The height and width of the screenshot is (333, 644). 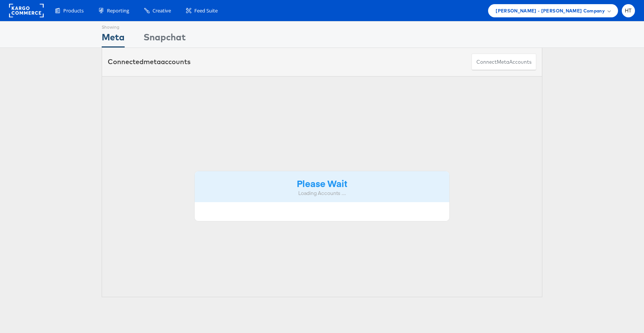 I want to click on div: Loading Accounts ...., so click(x=322, y=193).